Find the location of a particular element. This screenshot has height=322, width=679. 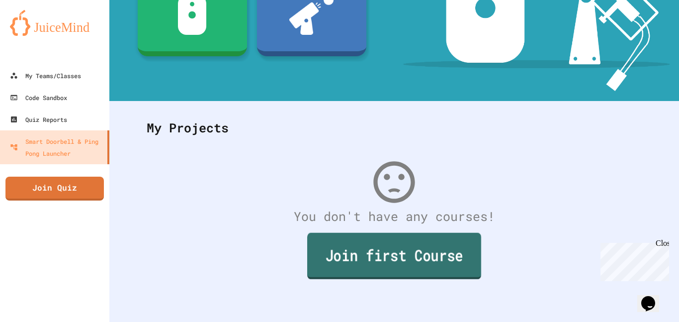

div: Code Sandbox is located at coordinates (38, 97).